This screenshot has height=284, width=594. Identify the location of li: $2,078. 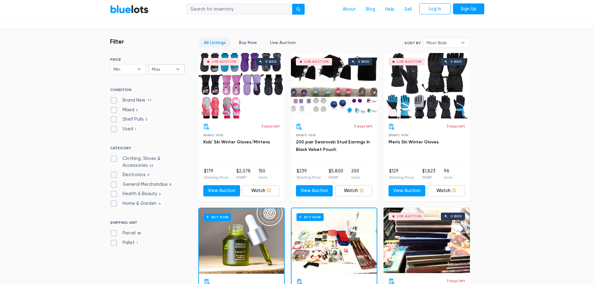
(243, 174).